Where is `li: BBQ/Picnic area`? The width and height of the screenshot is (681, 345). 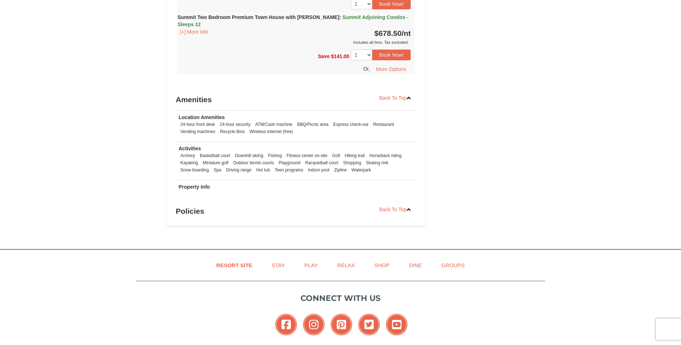 li: BBQ/Picnic area is located at coordinates (313, 125).